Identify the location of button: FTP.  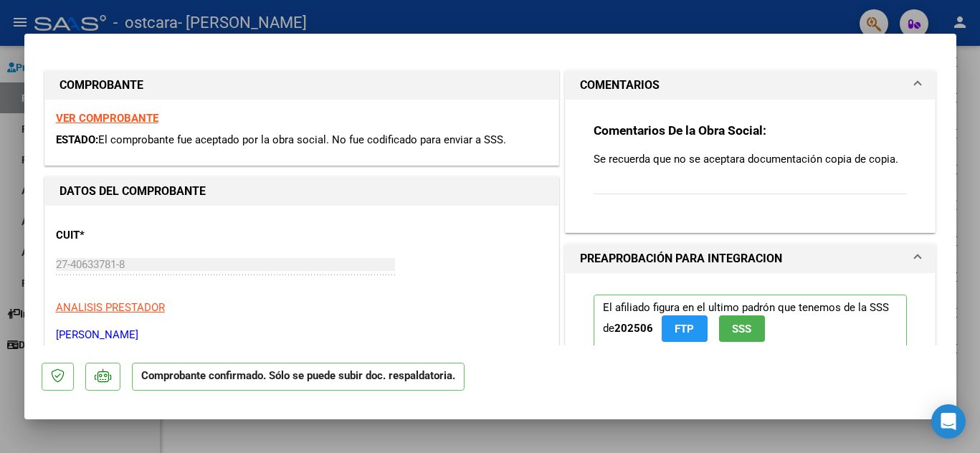
(684, 329).